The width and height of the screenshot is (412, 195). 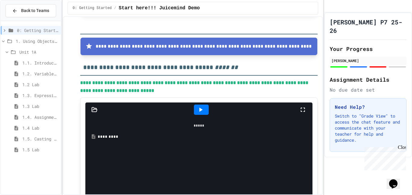 I want to click on h2: Assignment Details, so click(x=368, y=80).